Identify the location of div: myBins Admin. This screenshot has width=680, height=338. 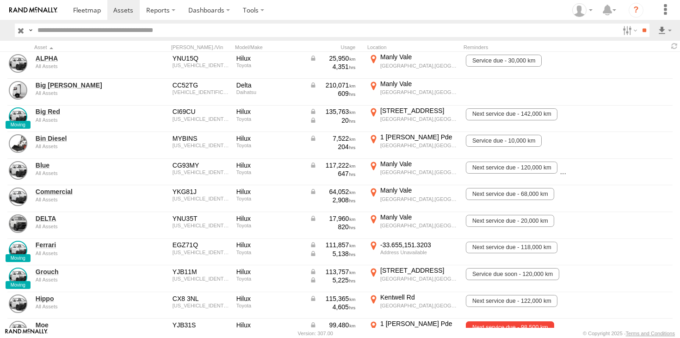
(582, 10).